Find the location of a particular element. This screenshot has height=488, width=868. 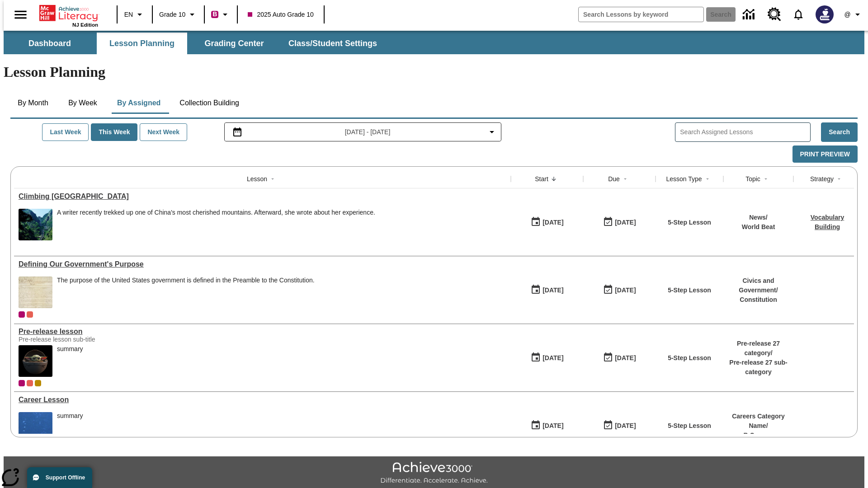

button: Search is located at coordinates (839, 132).